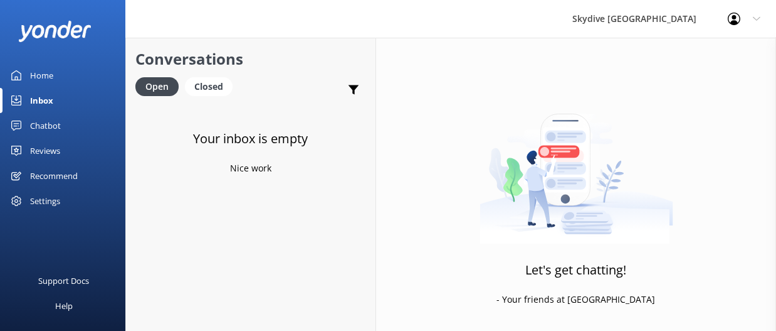 The width and height of the screenshot is (776, 331). What do you see at coordinates (64, 280) in the screenshot?
I see `div: Support Docs` at bounding box center [64, 280].